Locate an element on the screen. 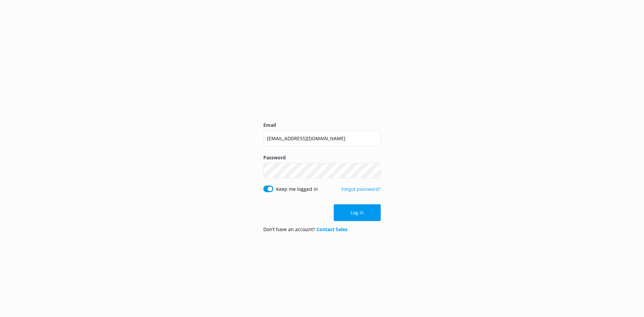  label: Keep me logged in is located at coordinates (297, 189).